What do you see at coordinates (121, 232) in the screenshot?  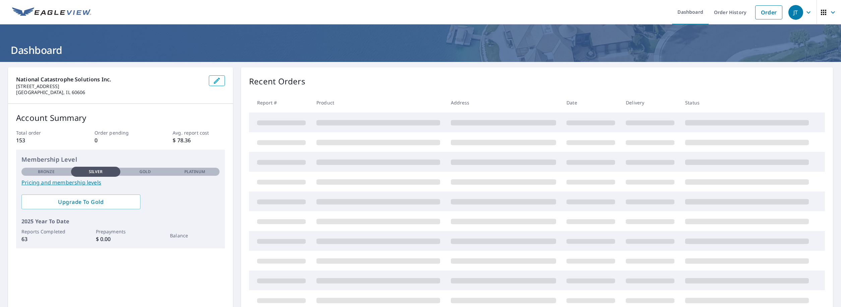 I see `p: Prepayments` at bounding box center [121, 232].